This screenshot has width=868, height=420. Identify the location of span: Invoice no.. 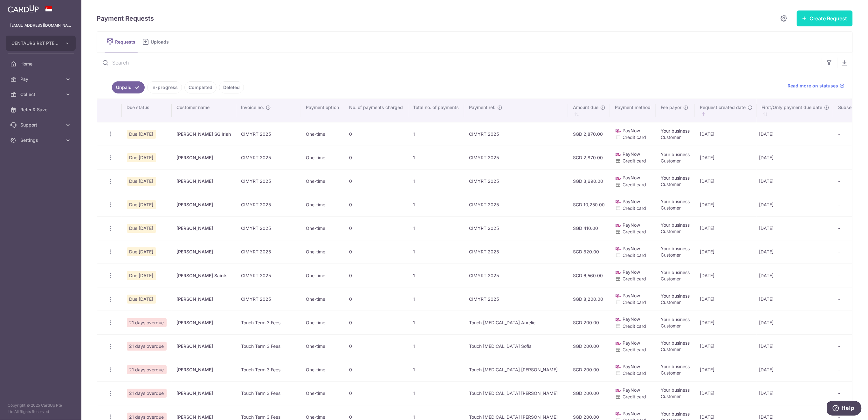
(252, 107).